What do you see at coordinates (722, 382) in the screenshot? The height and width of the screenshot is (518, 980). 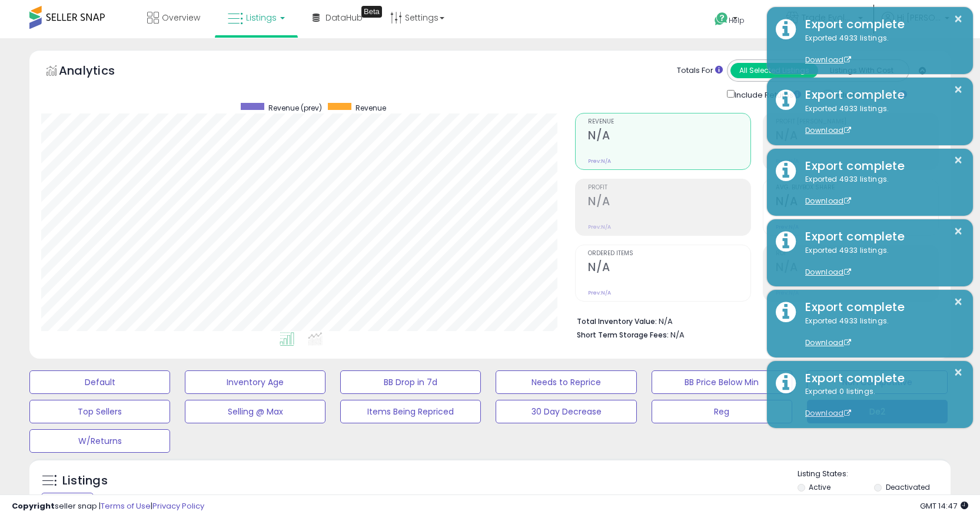 I see `button: BB Price Below Min` at bounding box center [722, 382].